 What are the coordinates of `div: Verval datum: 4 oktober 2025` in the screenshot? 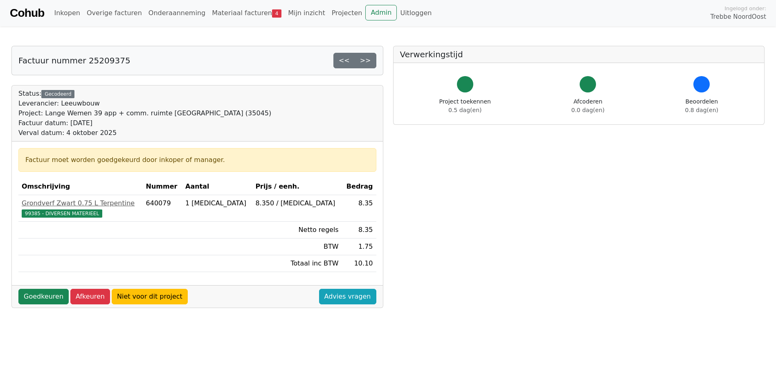 It's located at (145, 133).